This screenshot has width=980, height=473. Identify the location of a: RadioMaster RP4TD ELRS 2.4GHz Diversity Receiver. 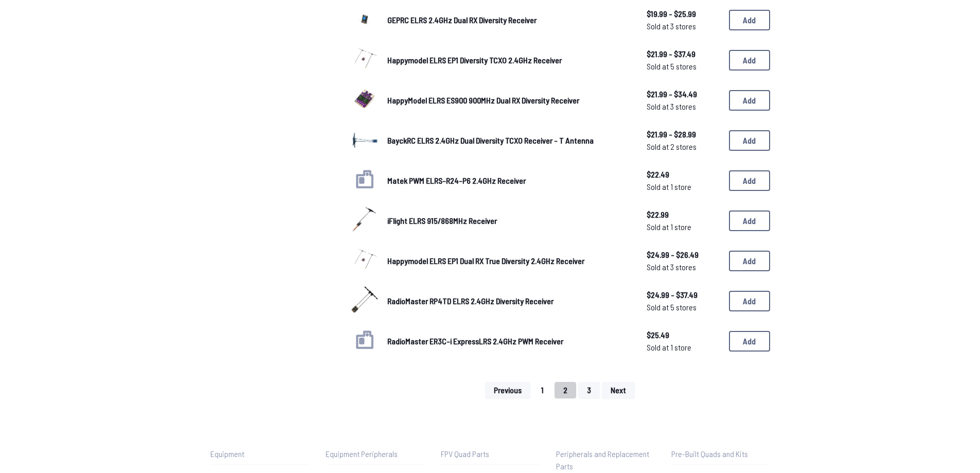
(509, 301).